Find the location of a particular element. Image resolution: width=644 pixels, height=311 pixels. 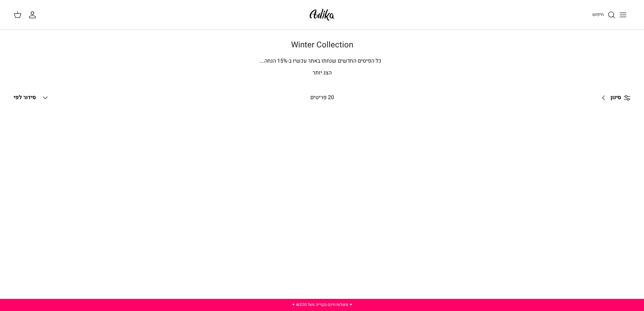

h1: Winter Collection is located at coordinates (322, 45).